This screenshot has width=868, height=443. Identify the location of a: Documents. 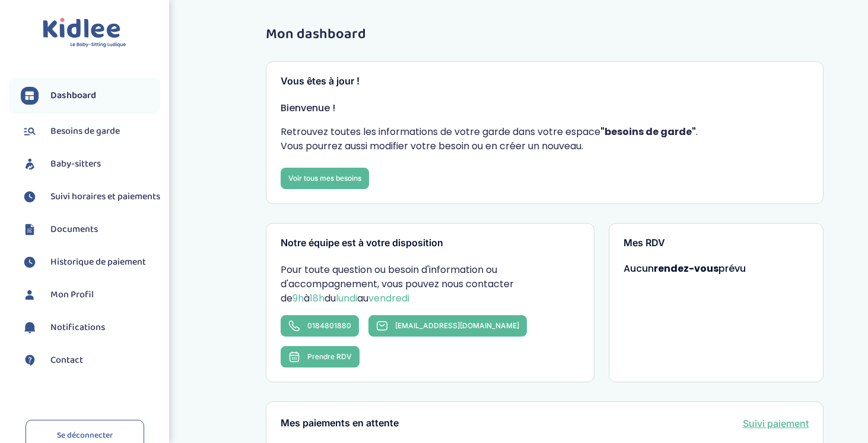
(90, 229).